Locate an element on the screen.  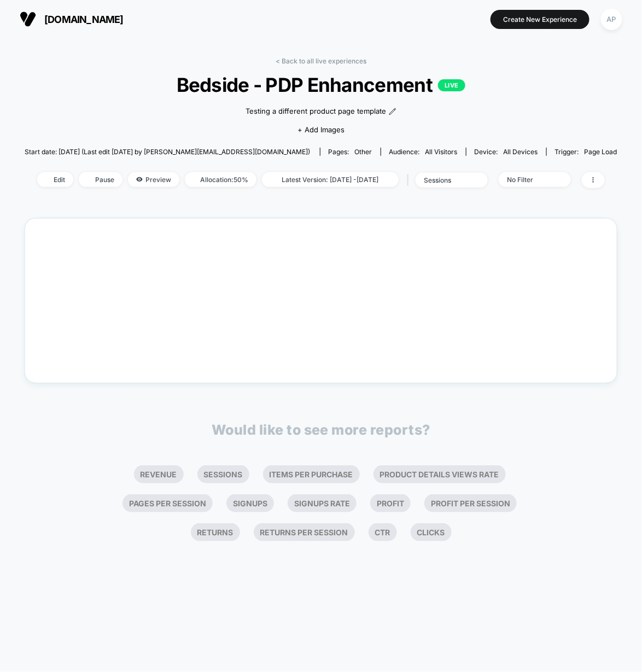
li: Signups is located at coordinates (250, 503).